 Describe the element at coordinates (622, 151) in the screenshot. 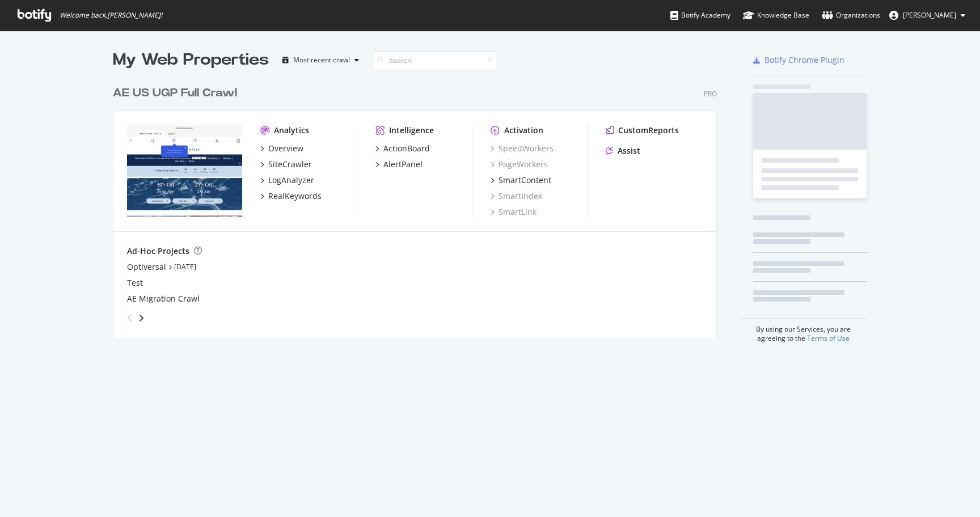

I see `a: Assist` at that location.